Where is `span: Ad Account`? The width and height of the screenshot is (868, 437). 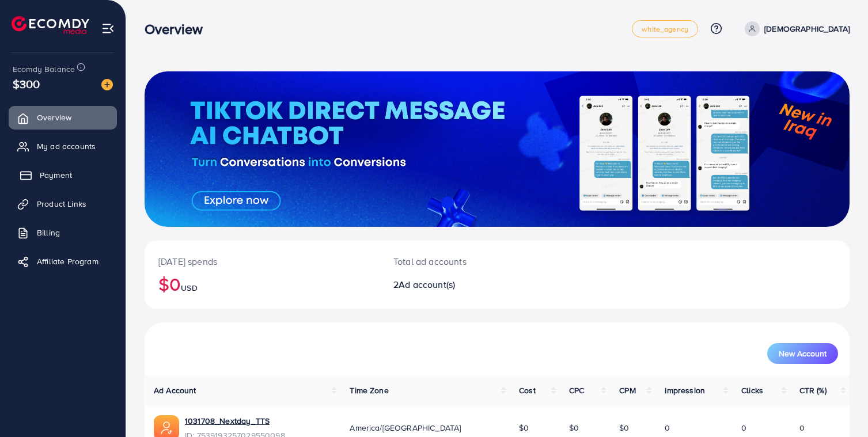 span: Ad Account is located at coordinates (175, 390).